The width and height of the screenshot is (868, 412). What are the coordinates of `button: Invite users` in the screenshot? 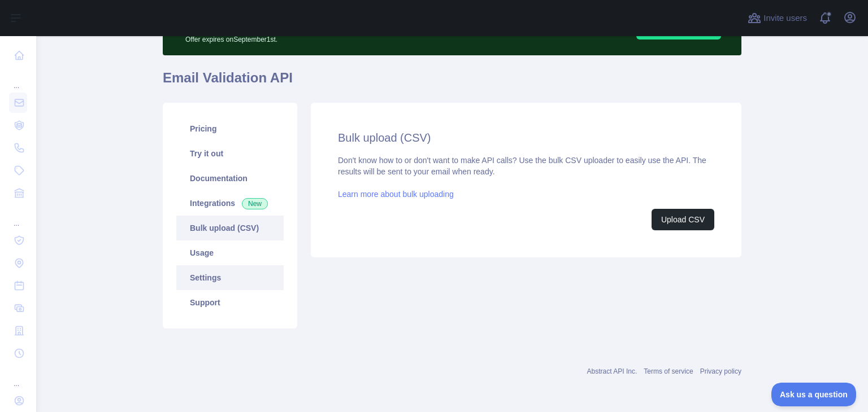 It's located at (777, 18).